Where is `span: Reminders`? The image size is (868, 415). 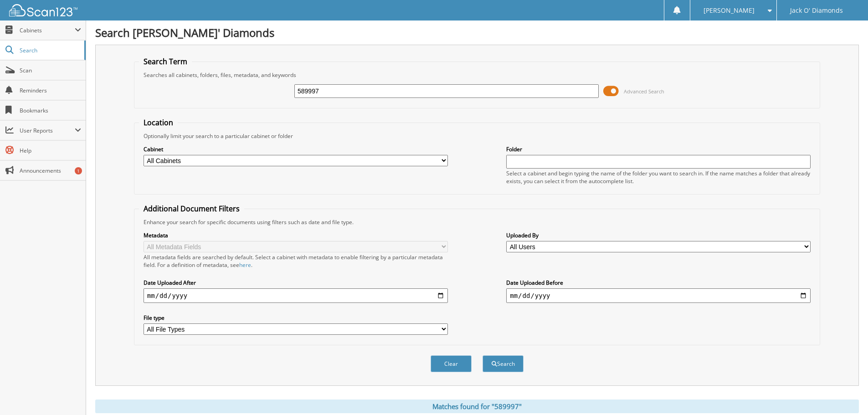
span: Reminders is located at coordinates (50, 90).